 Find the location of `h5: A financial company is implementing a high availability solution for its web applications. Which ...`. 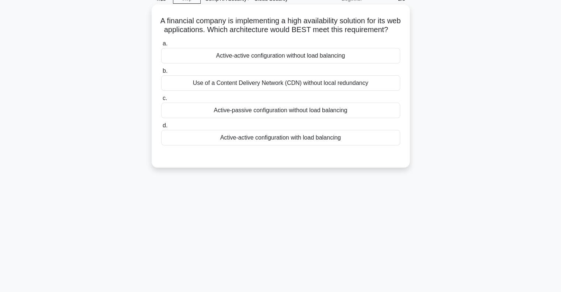

h5: A financial company is implementing a high availability solution for its web applications. Which ... is located at coordinates (281, 25).